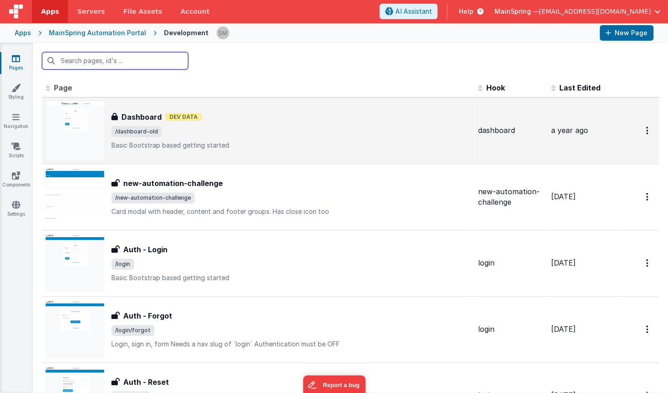 This screenshot has height=393, width=668. I want to click on p: Login, sign in, form Needs a nav slug of `login` Authentication must be OFF, so click(291, 344).